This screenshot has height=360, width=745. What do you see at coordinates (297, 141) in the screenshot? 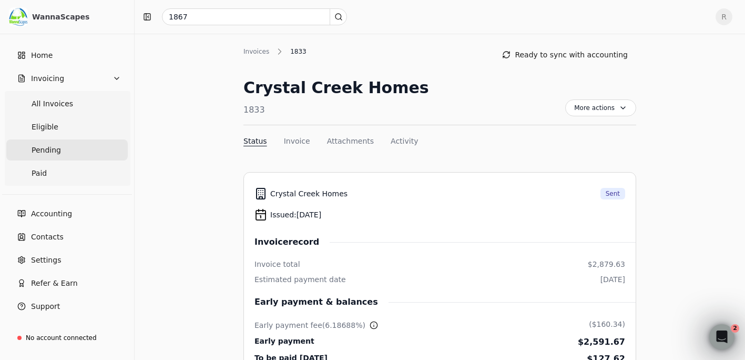
I see `button: Invoice` at bounding box center [297, 141].